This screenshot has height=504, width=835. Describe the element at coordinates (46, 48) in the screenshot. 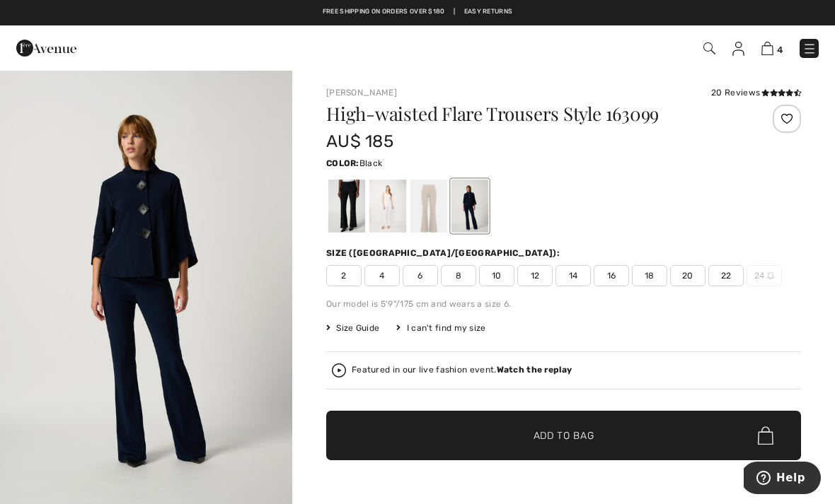

I see `img: 1ère Avenue` at that location.